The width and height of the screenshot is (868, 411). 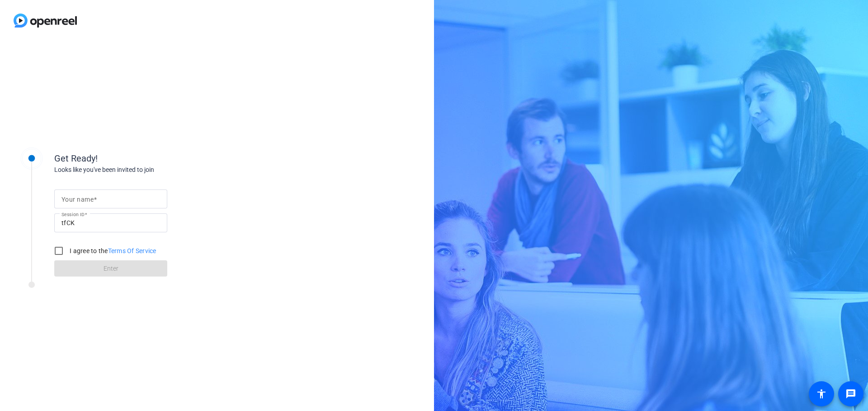 What do you see at coordinates (145, 159) in the screenshot?
I see `div: Get Ready!` at bounding box center [145, 159].